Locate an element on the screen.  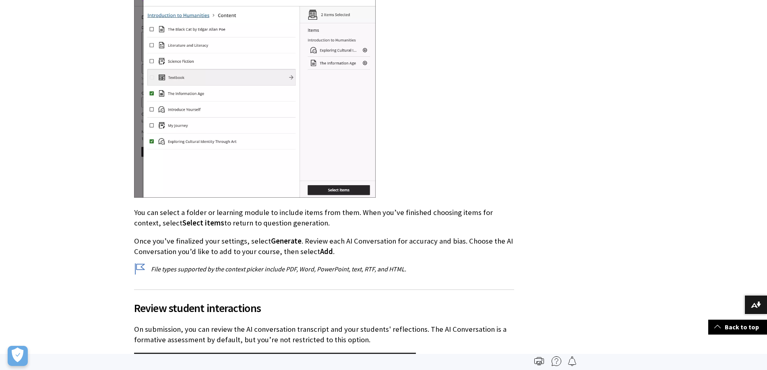
span: Add is located at coordinates (327, 251).